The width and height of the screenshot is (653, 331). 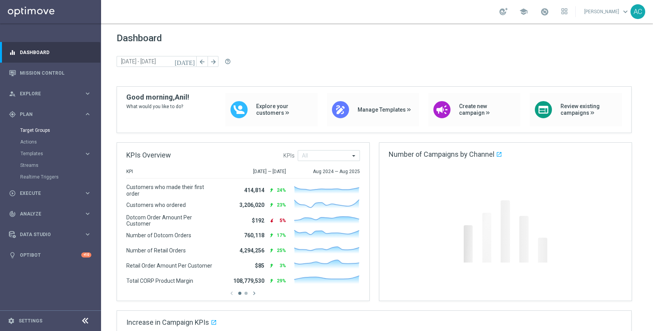 What do you see at coordinates (50, 73) in the screenshot?
I see `button: Mission Control` at bounding box center [50, 73].